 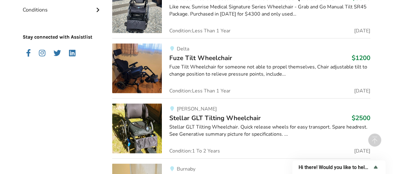 What do you see at coordinates (62, 28) in the screenshot?
I see `p: Stay connected with Assistlist` at bounding box center [62, 28].